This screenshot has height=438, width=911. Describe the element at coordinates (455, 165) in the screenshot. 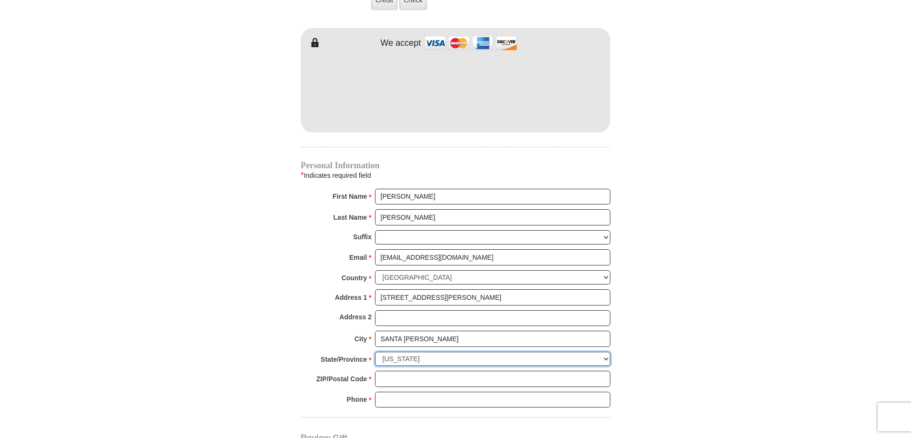

I see `h4: Personal Information` at that location.